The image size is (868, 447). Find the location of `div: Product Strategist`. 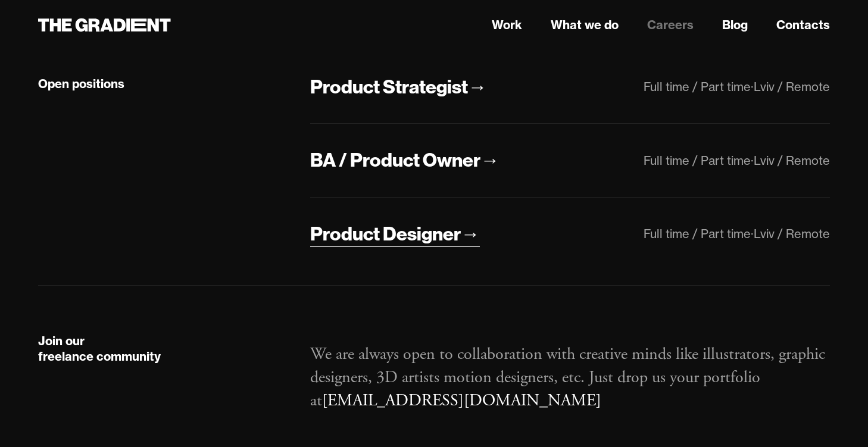

div: Product Strategist is located at coordinates (389, 87).